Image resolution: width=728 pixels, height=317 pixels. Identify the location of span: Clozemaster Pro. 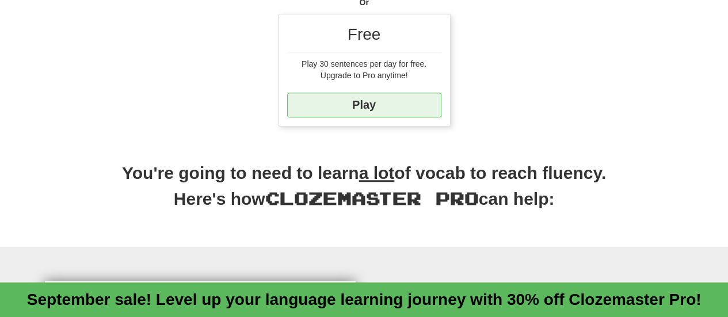
(372, 198).